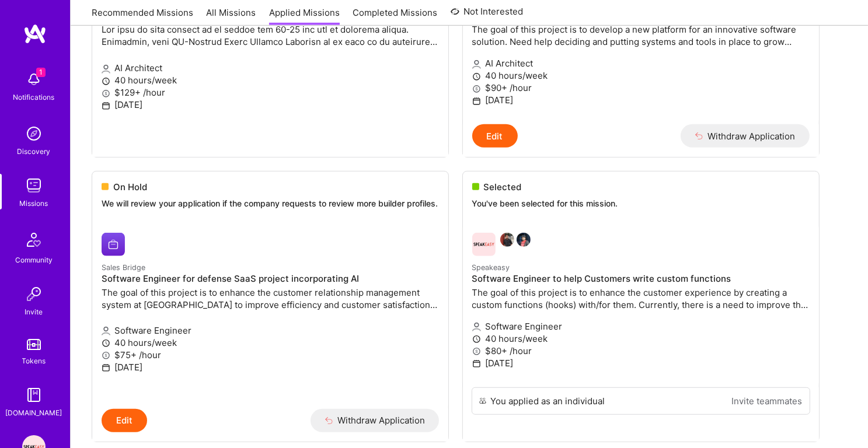 This screenshot has width=868, height=448. What do you see at coordinates (270, 279) in the screenshot?
I see `h4: Software Engineer for defense SaaS project incorporating AI` at bounding box center [270, 279].